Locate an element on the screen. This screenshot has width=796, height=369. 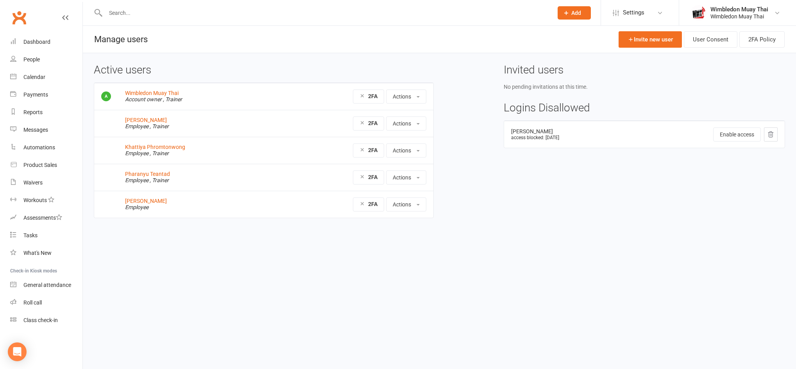
a: Roll call is located at coordinates (46, 303).